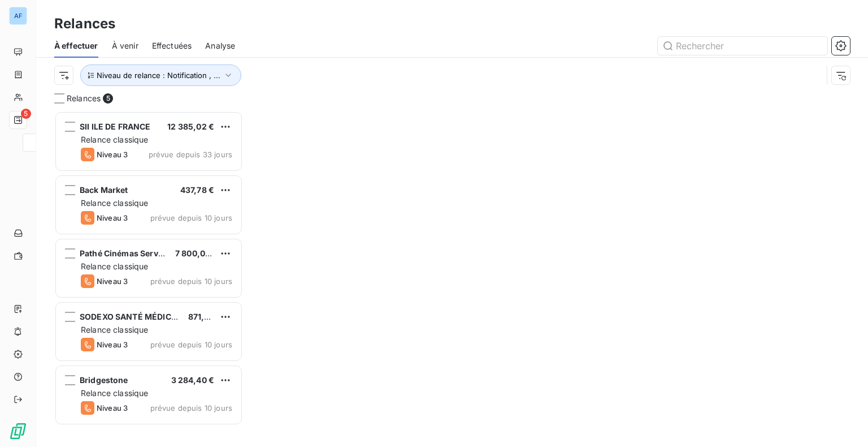 This screenshot has width=868, height=447. Describe the element at coordinates (18, 16) in the screenshot. I see `div: AF` at that location.